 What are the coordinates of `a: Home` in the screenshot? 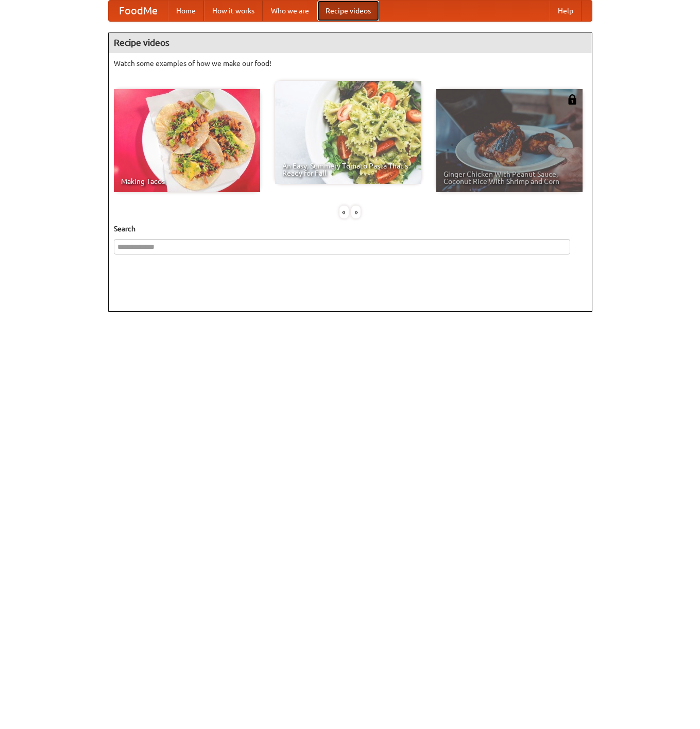 It's located at (186, 11).